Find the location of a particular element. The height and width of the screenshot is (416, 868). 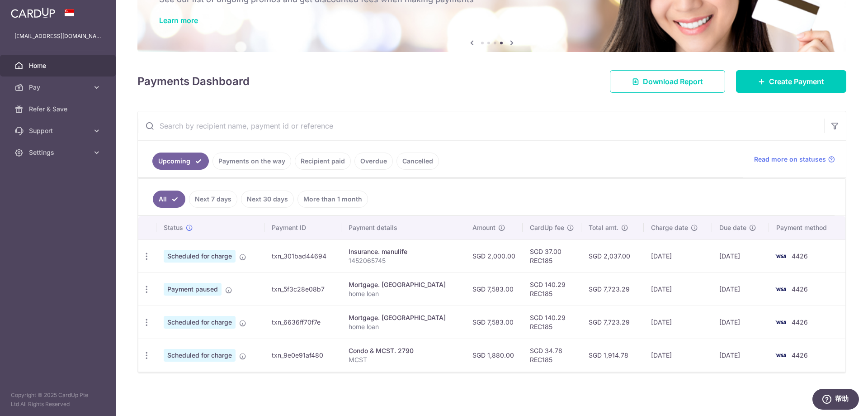

span: Payment paused is located at coordinates (193, 289).